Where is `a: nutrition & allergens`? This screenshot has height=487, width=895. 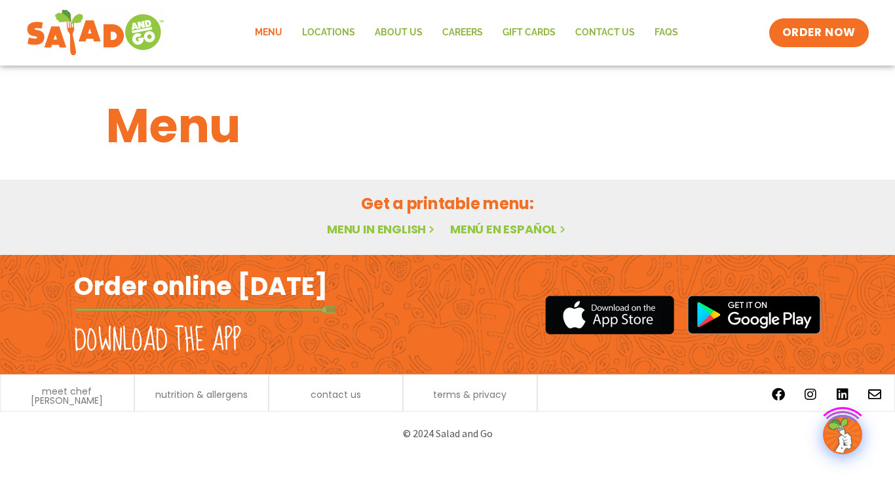
a: nutrition & allergens is located at coordinates (201, 395).